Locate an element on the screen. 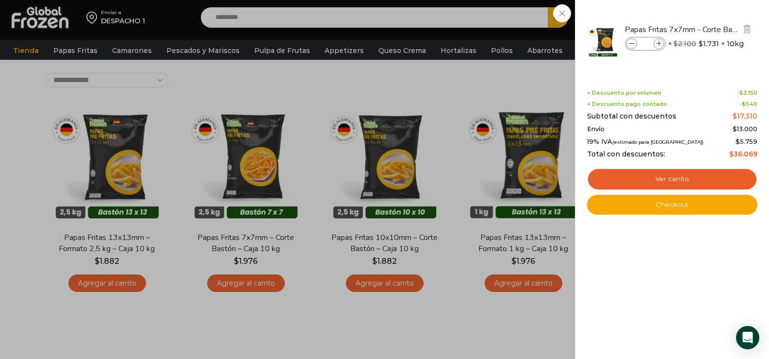 This screenshot has width=769, height=359. a: Papas Fritas 7x7mm - Corte Bastón - Caja 10 kg is located at coordinates (683, 30).